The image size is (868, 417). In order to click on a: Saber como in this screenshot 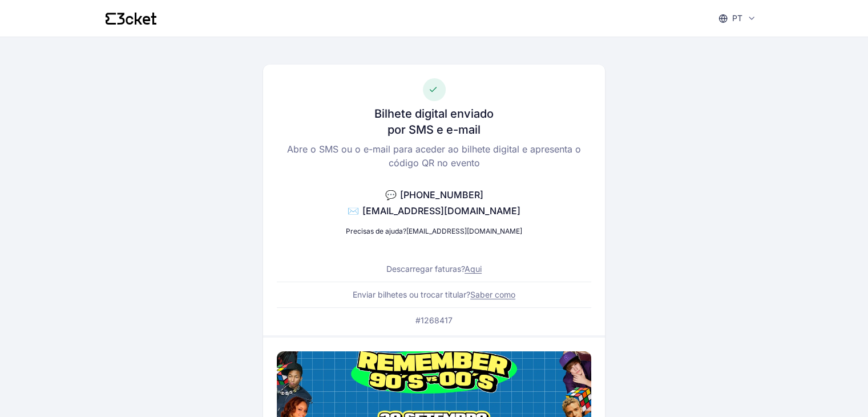, I will do `click(493, 294)`.